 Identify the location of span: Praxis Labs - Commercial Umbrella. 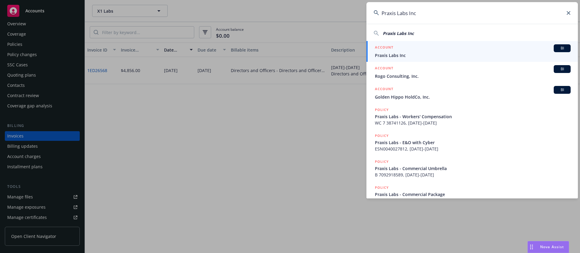
(472, 168).